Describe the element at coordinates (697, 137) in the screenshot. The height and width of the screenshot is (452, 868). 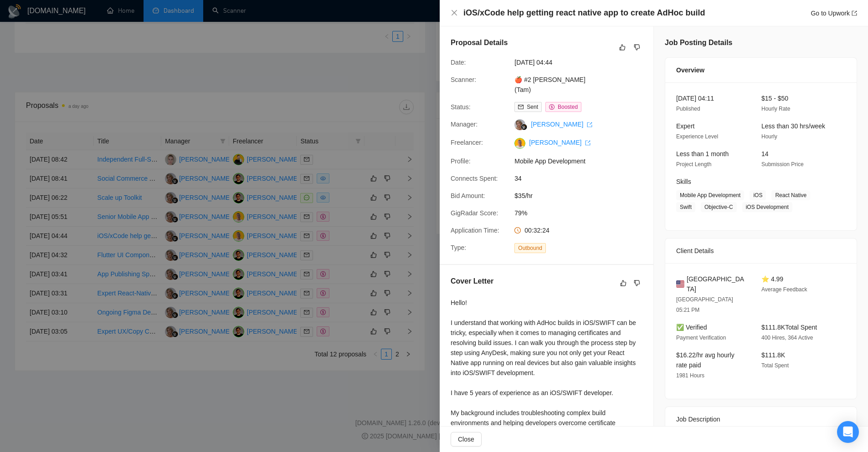
I see `span: Experience Level` at that location.